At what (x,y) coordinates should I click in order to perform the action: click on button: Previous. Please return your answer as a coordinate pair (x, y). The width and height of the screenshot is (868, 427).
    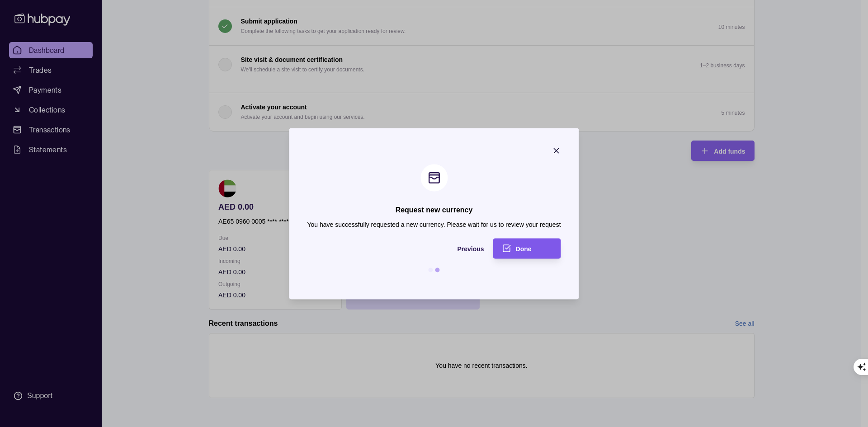
    Looking at the image, I should click on (395, 248).